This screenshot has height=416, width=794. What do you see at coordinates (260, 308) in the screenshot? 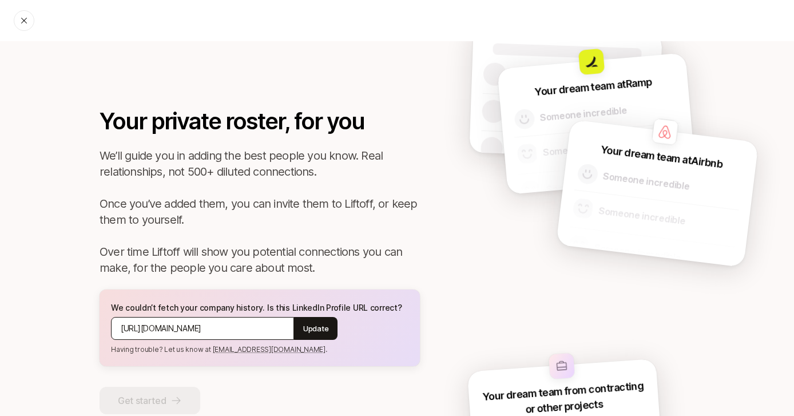
I see `p: We couldn’t fetch your company history. Is this LinkedIn Profile URL correct?` at bounding box center [260, 308].